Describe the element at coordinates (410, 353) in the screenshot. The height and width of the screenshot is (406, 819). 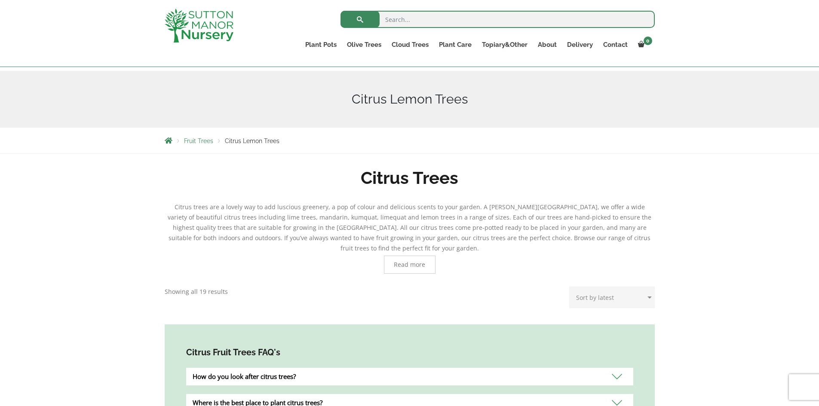
I see `h4: Citrus Fruit Trees FAQ's` at that location.